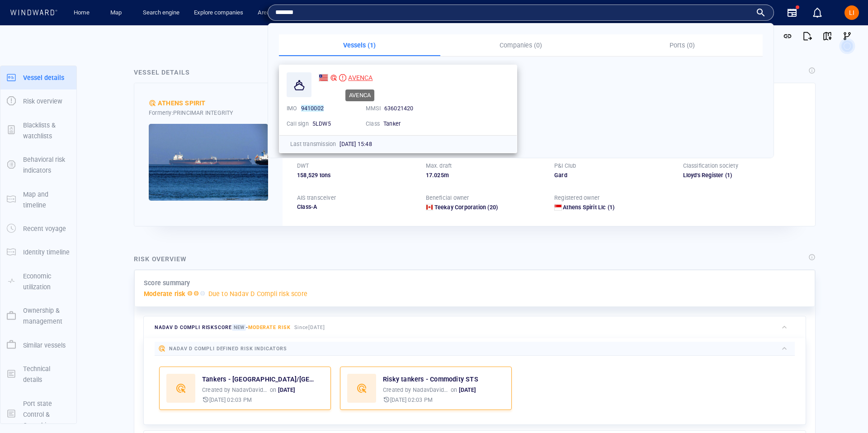  Describe the element at coordinates (81, 12) in the screenshot. I see `a: Home` at that location.